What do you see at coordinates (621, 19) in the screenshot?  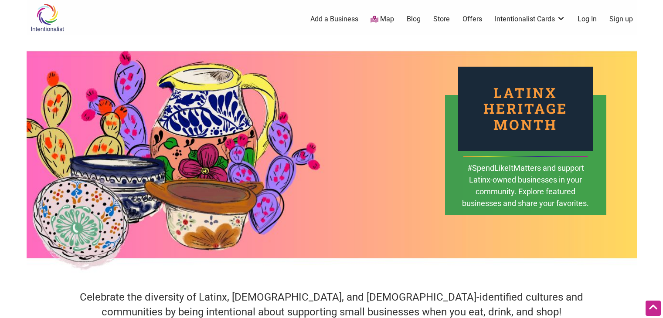 I see `a: Sign up` at bounding box center [621, 19].